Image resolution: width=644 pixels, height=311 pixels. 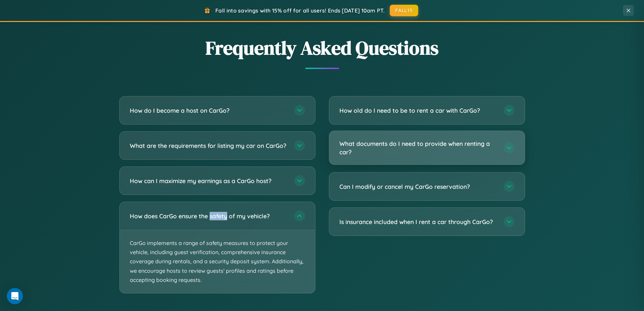 I want to click on h3: How does CarGo ensure the safety of my vehicle?, so click(x=209, y=216).